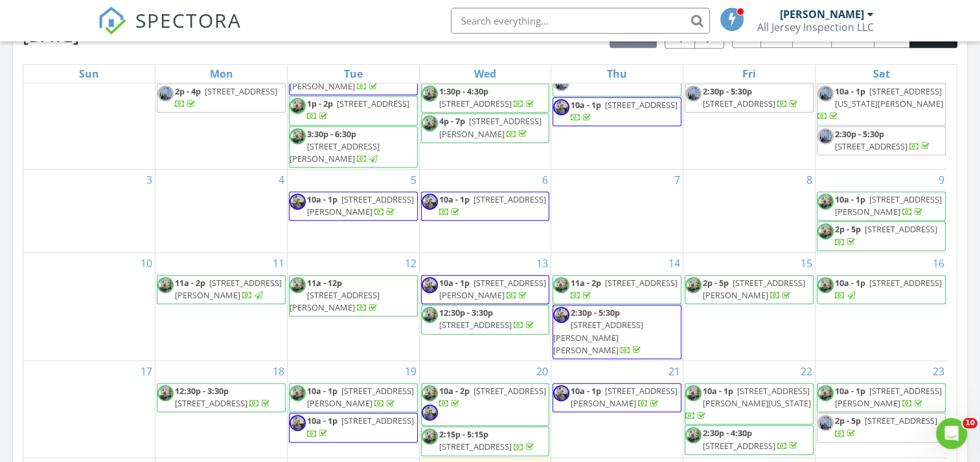  I want to click on td: Go to July 27, 2025, so click(89, 100).